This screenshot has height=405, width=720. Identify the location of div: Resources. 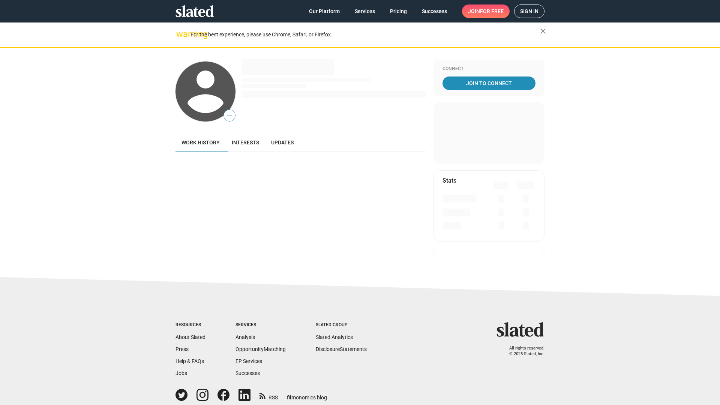
(191, 325).